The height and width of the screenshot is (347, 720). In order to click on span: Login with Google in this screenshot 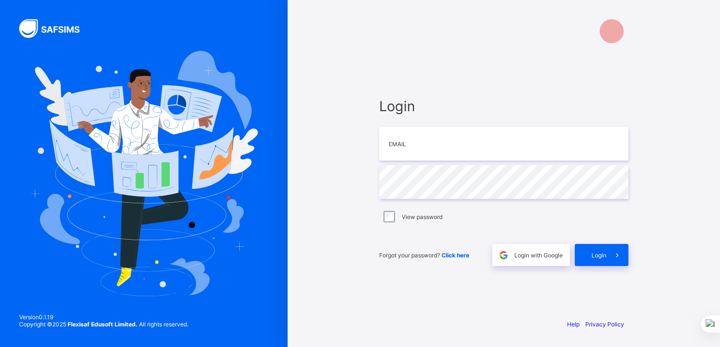, I will do `click(538, 255)`.